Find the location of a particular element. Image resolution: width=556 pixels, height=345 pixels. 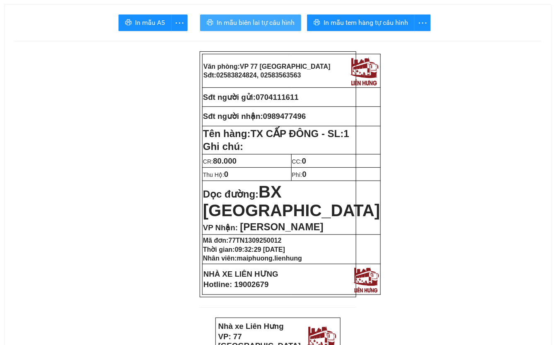

strong: Sđt người gửi: is located at coordinates (229, 97).